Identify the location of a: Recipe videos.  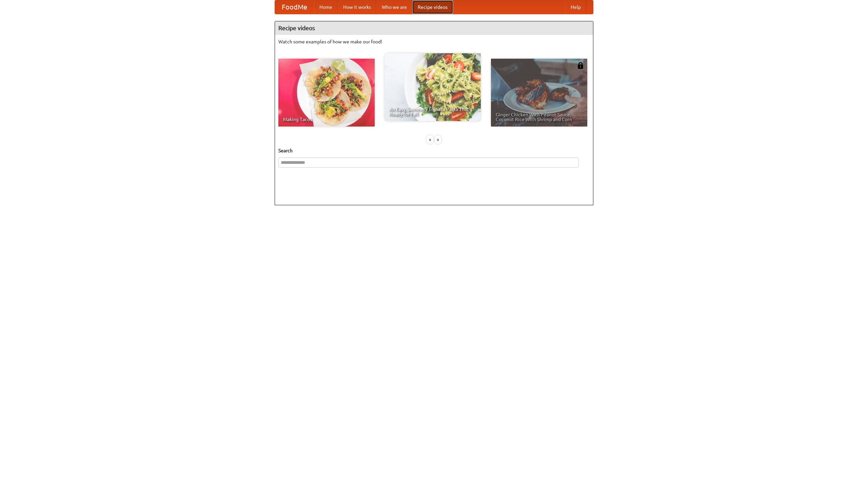
(433, 8).